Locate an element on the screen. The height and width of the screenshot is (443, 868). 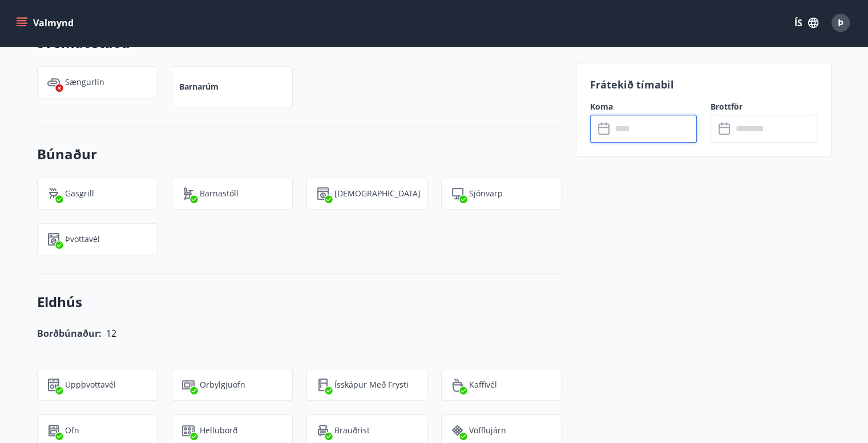
img: CeBo16TNt2DMwKWDoQVkwc0rPfUARCXLnVWH1QgS.svg is located at coordinates (323, 385).